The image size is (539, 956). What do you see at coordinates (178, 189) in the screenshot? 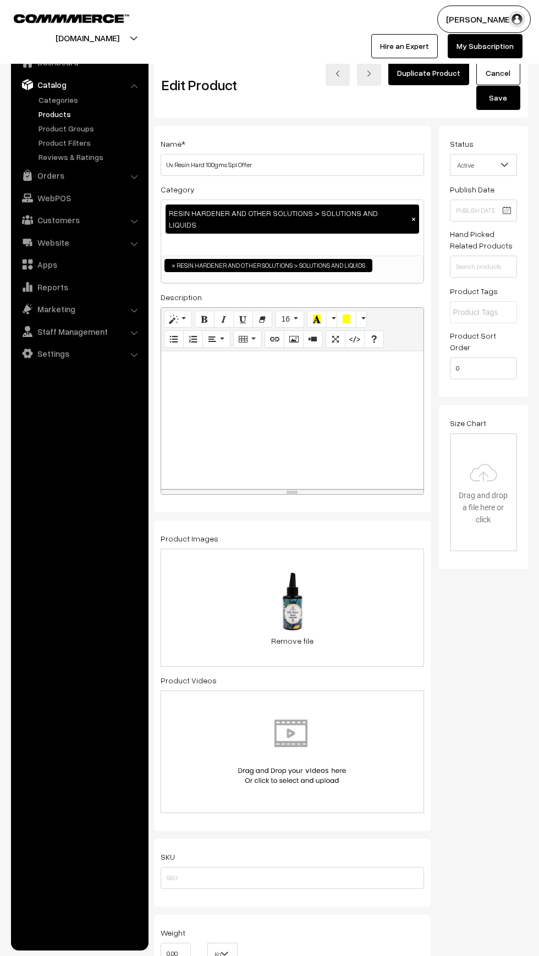
I see `label: Category` at bounding box center [178, 189].